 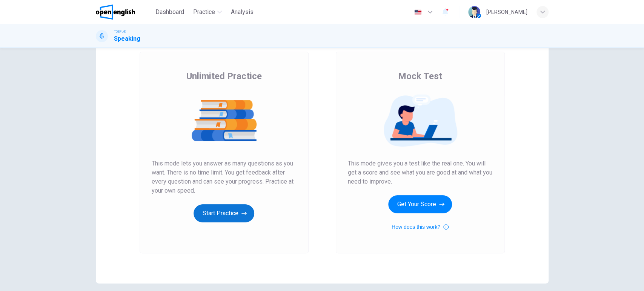 What do you see at coordinates (474, 12) in the screenshot?
I see `img: Profile picture` at bounding box center [474, 12].